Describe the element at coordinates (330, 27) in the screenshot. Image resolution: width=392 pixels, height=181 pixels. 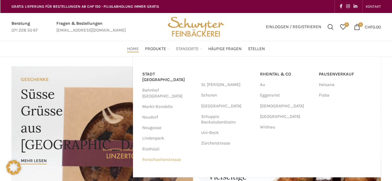
I see `div: Suchen` at that location.